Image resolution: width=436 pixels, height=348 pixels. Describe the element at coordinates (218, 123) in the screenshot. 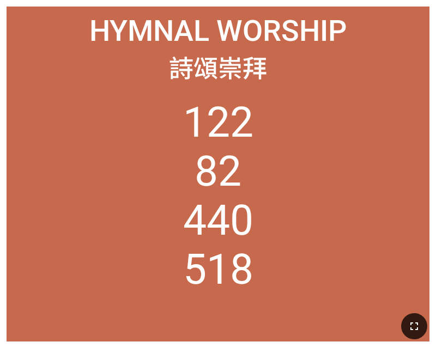

I see `li: 122` at that location.